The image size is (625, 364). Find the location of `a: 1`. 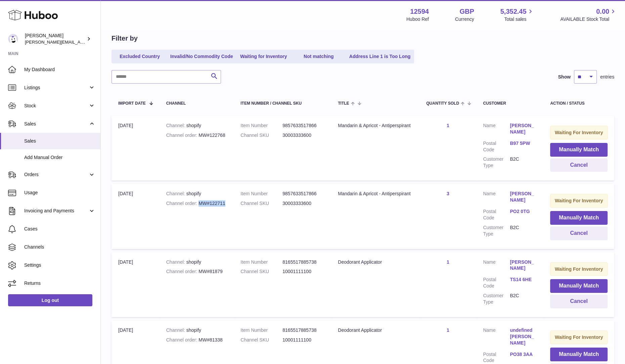

a: 1 is located at coordinates (448, 262).